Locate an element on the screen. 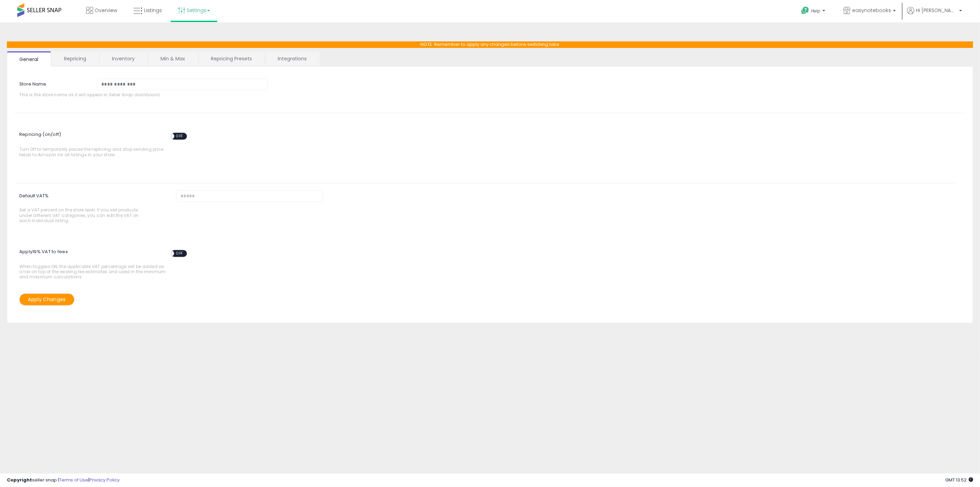 The width and height of the screenshot is (980, 487). span: Turn Off to temporarily pause the repricing and stop sending price feeds to Amazon for all listin... is located at coordinates (93, 143).